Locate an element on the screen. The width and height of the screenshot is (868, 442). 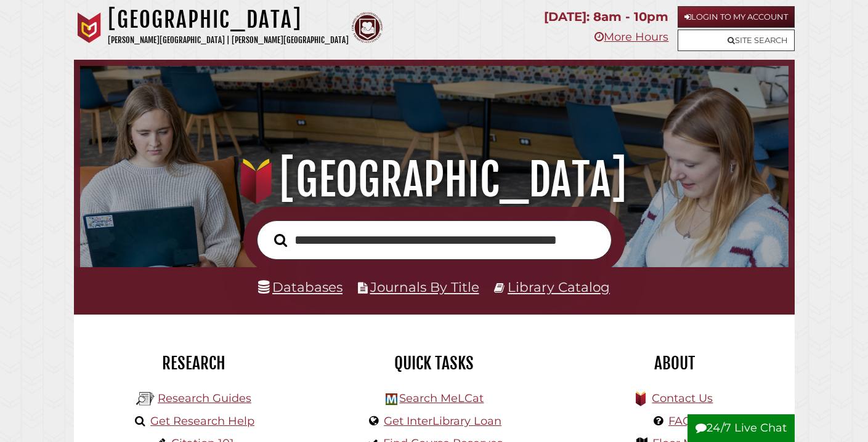
a: Databases is located at coordinates (300, 287).